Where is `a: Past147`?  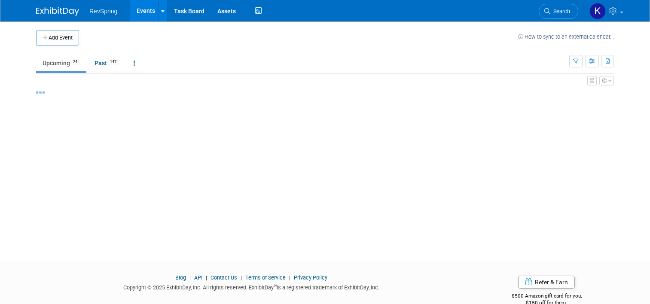
a: Past147 is located at coordinates (107, 63).